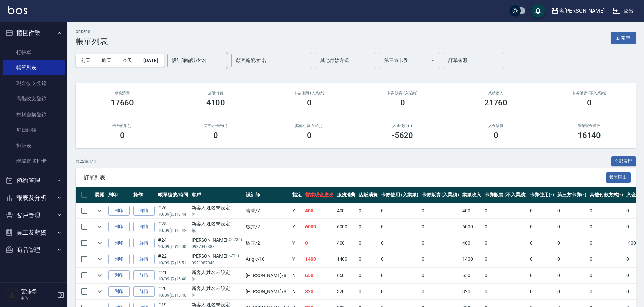  I want to click on button: 客戶管理, so click(34, 216).